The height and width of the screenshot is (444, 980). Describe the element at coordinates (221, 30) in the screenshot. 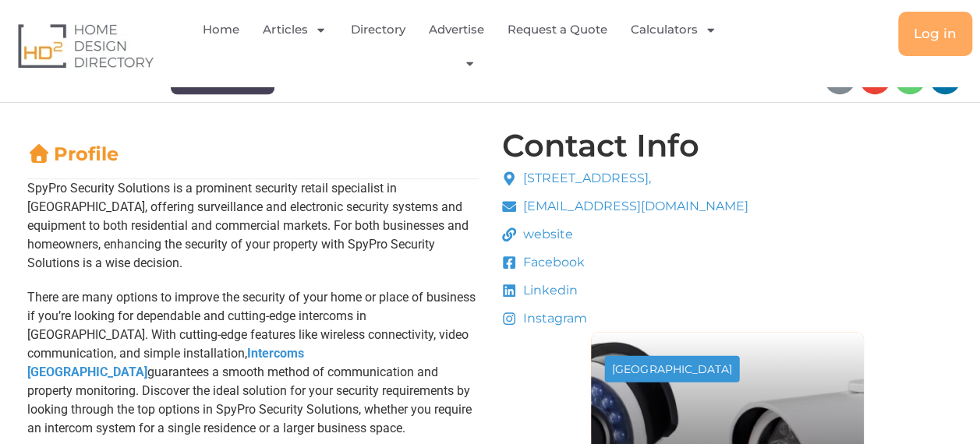

I see `a: Home` at that location.